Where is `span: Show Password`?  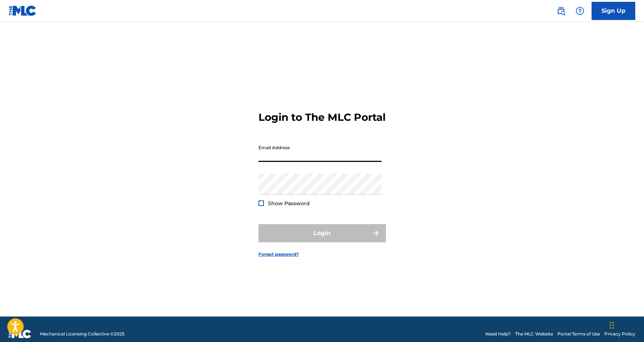 span: Show Password is located at coordinates (289, 203).